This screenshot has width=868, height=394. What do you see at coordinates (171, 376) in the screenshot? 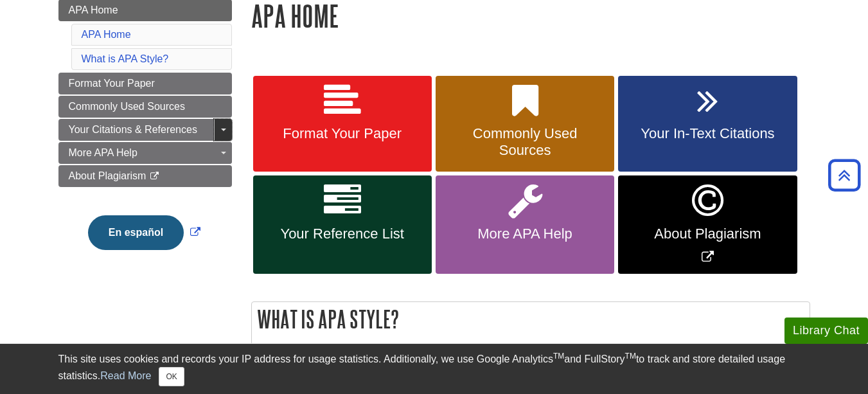
I see `button: Close` at bounding box center [171, 376].